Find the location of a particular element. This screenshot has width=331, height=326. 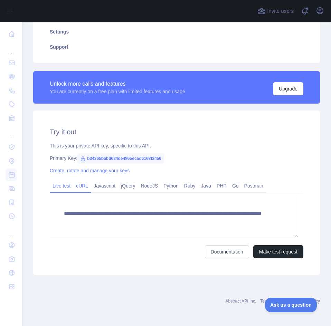

a: Create, rotate and manage your keys is located at coordinates (89, 171).